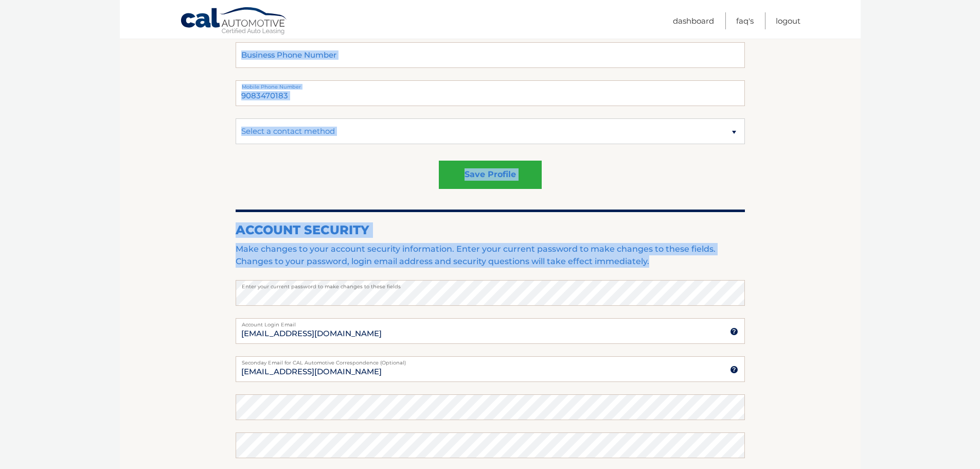  I want to click on p: Make changes to your account security information. Enter your current password to make changes to..., so click(490, 255).